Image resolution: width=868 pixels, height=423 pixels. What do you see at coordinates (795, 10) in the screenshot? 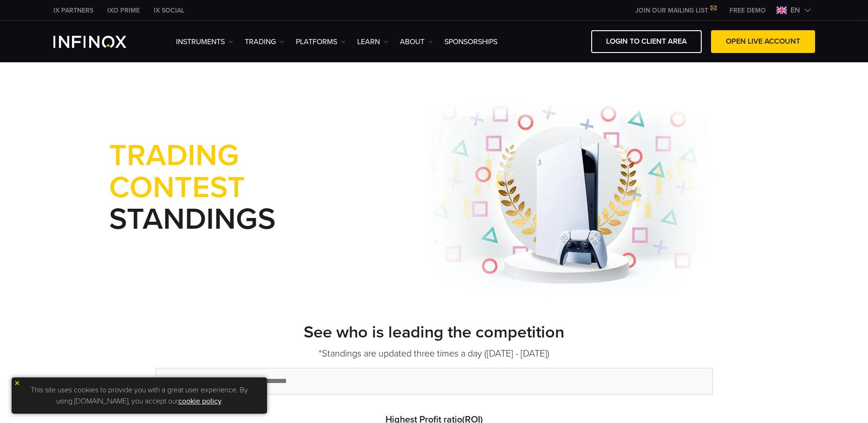
I see `span: en` at bounding box center [795, 10].